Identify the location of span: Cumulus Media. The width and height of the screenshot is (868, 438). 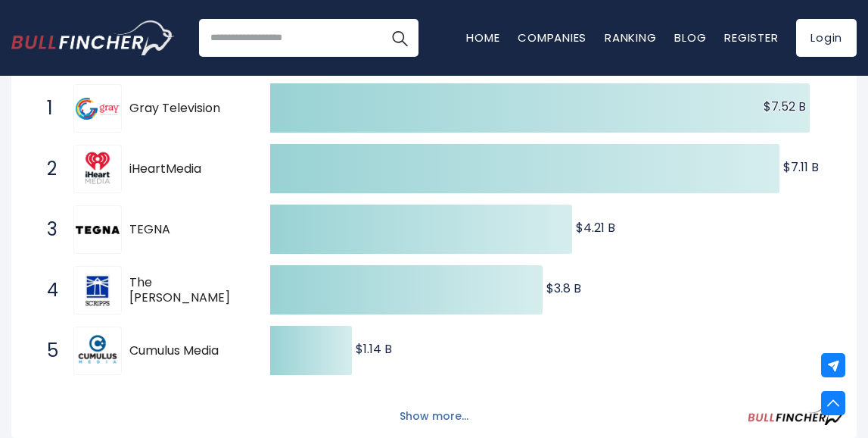
(187, 350).